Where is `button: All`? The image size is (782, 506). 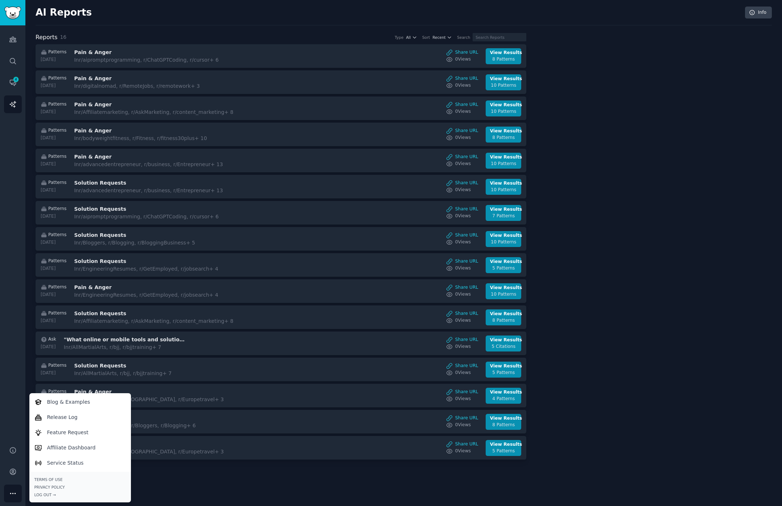
button: All is located at coordinates (411, 37).